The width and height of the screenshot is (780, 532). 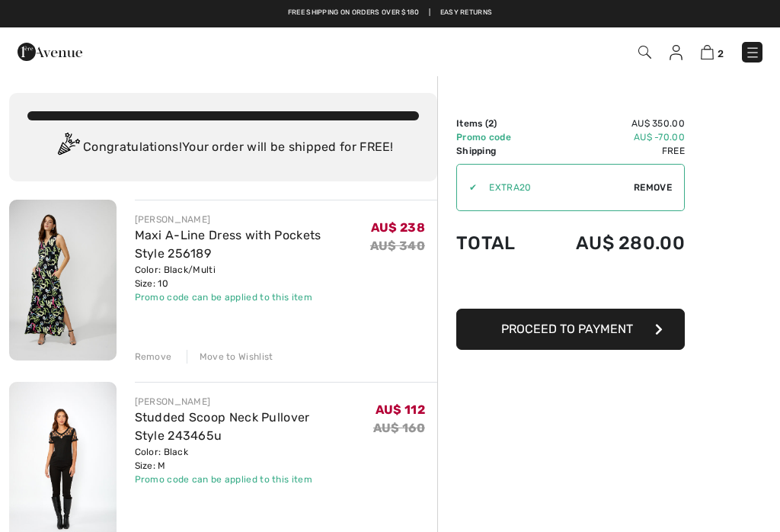 What do you see at coordinates (496, 123) in the screenshot?
I see `td: Items ( )` at bounding box center [496, 123].